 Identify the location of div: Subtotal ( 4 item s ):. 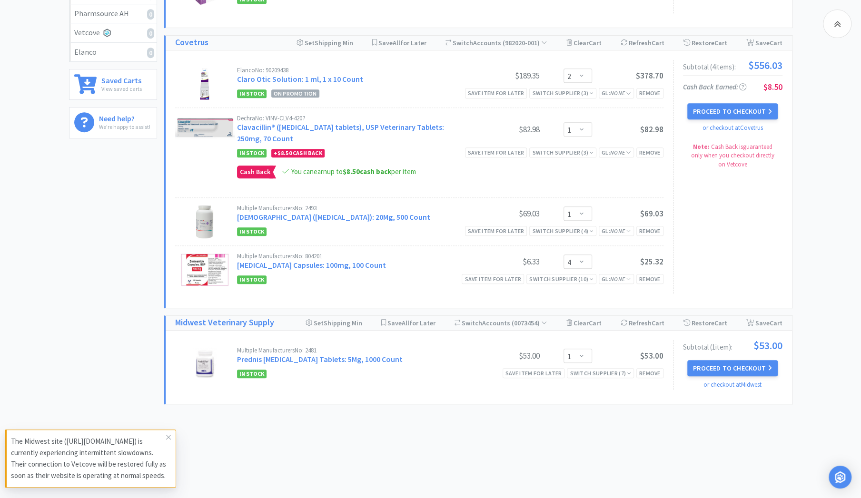
(733, 65).